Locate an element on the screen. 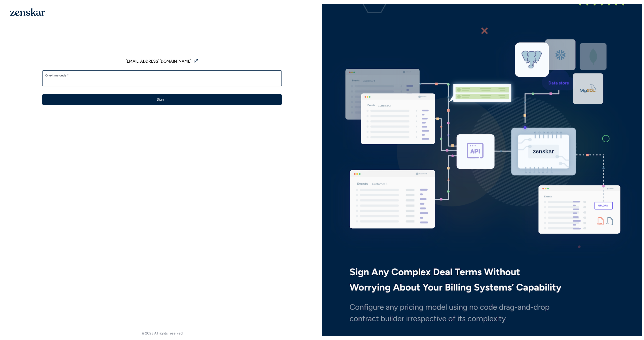 The height and width of the screenshot is (340, 644). button: Sign In is located at coordinates (162, 99).